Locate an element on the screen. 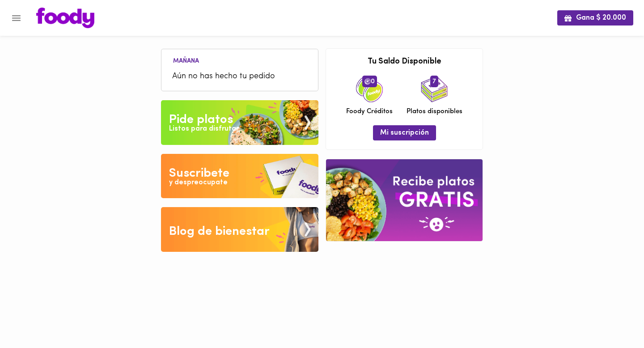 This screenshot has width=644, height=348. button: Mi suscripción is located at coordinates (404, 132).